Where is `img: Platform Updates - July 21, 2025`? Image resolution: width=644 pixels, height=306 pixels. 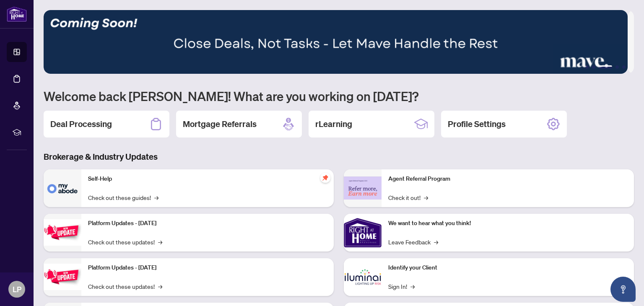
img: Platform Updates - July 21, 2025 is located at coordinates (62, 232).